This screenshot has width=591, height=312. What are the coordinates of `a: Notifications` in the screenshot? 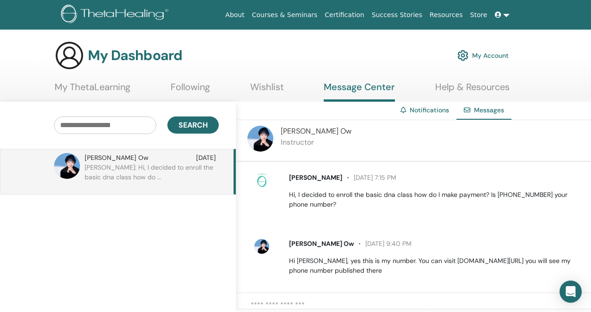 It's located at (429, 110).